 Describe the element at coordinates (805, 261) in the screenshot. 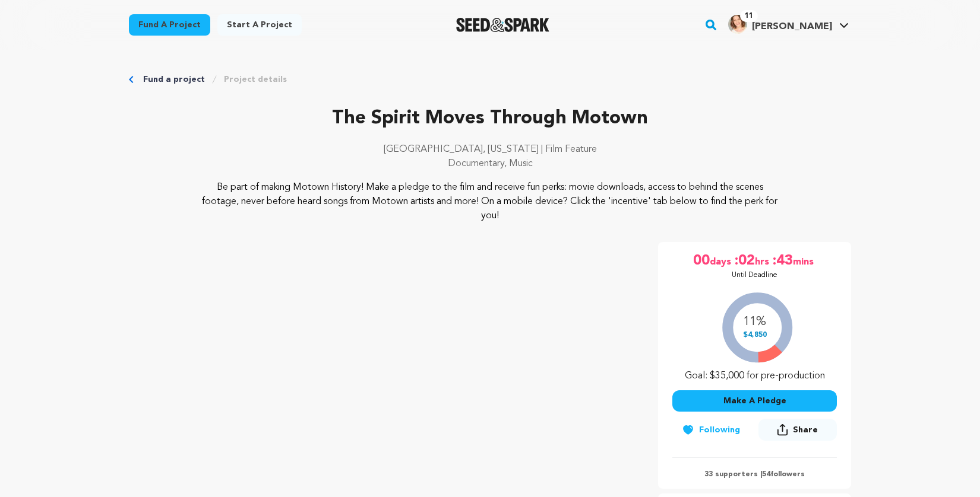

I see `span: mins` at that location.